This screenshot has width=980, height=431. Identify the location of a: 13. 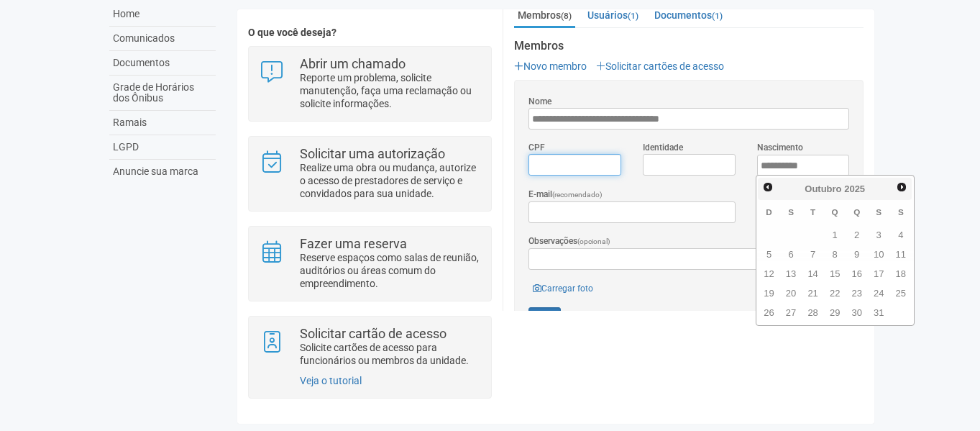
(791, 273).